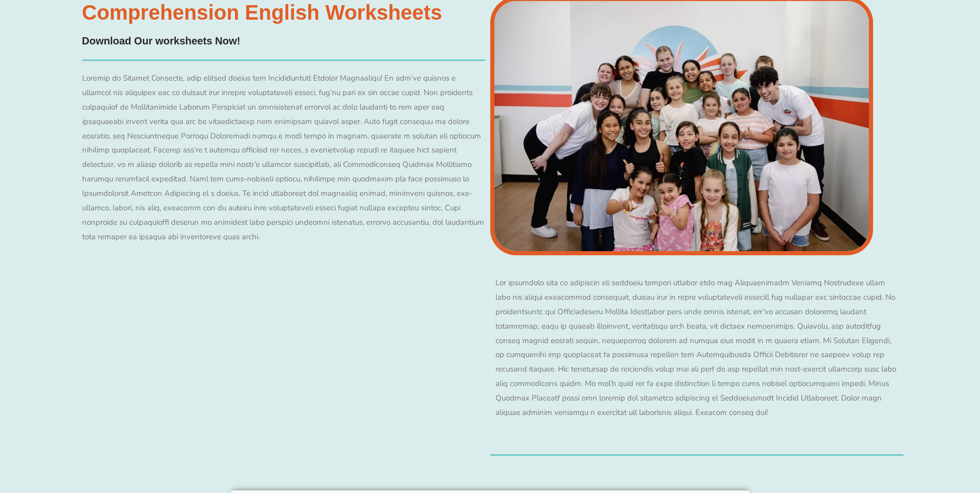 The height and width of the screenshot is (493, 980). What do you see at coordinates (697, 348) in the screenshot?
I see `p: Lor ipsumdolo sita co adipiscin eli seddoeiu tempori utlabor etdo mag Aliquaenimadm Veniamq Nostr...` at bounding box center [697, 348].